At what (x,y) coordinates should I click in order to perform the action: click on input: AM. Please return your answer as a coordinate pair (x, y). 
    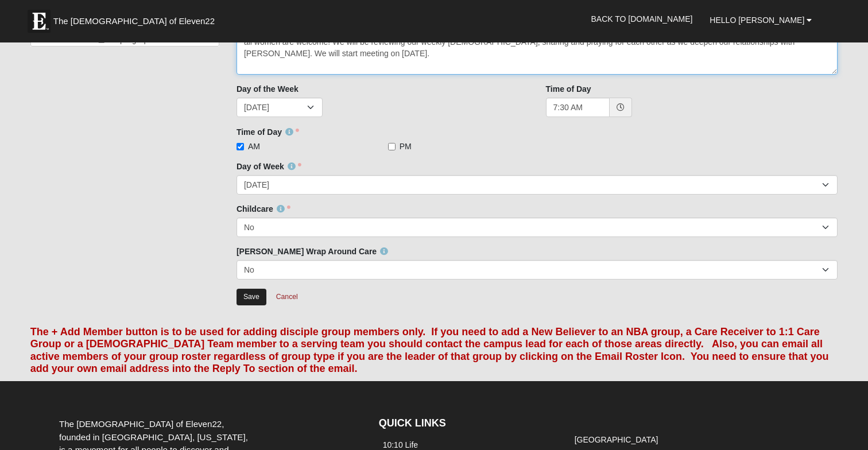
    Looking at the image, I should click on (240, 146).